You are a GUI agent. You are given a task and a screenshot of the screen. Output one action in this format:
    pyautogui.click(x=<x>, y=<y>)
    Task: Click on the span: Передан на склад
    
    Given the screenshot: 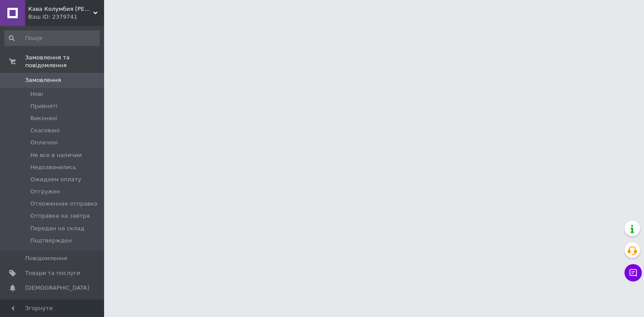 What is the action you would take?
    pyautogui.click(x=57, y=229)
    